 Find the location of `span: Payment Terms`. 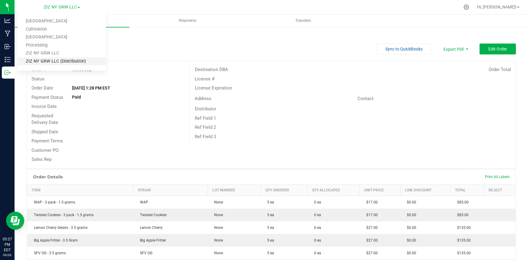

span: Payment Terms is located at coordinates (47, 141).